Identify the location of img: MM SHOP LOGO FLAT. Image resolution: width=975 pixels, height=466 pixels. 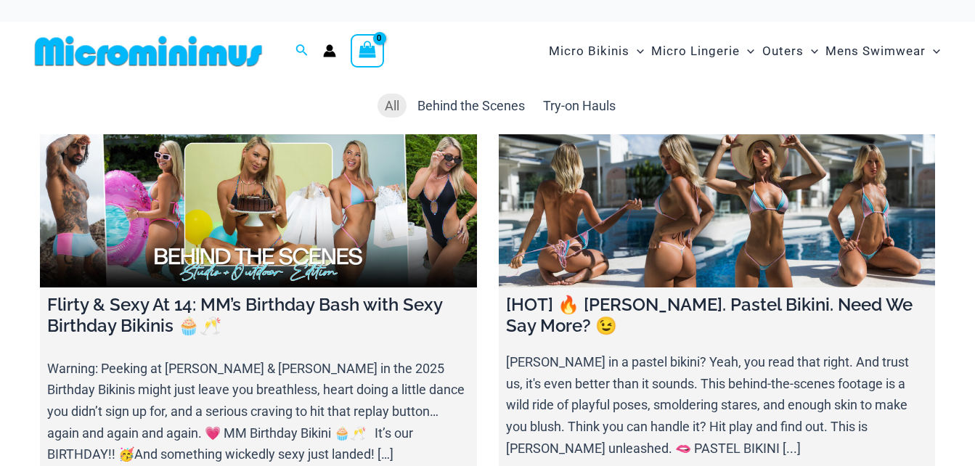
(148, 51).